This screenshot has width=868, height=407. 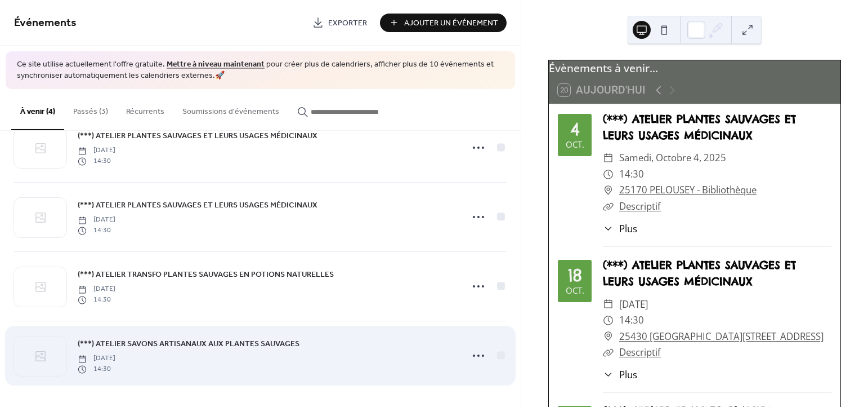 I want to click on span: samedi, octobre 4, 2025, so click(x=673, y=158).